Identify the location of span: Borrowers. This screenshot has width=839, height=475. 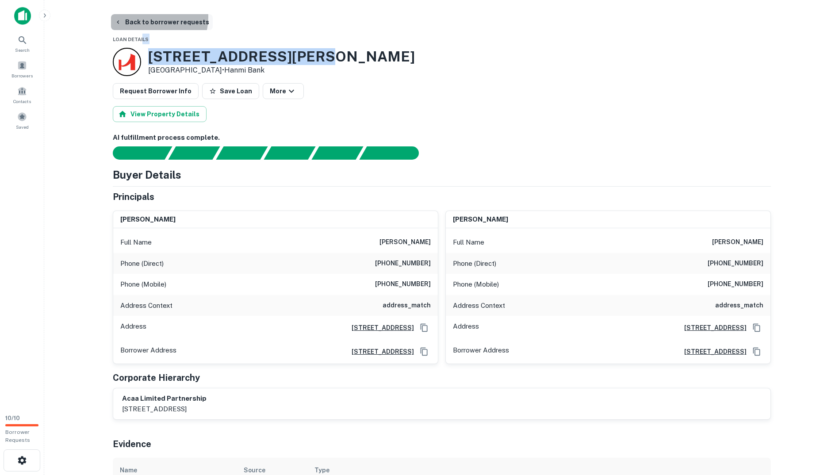
(22, 76).